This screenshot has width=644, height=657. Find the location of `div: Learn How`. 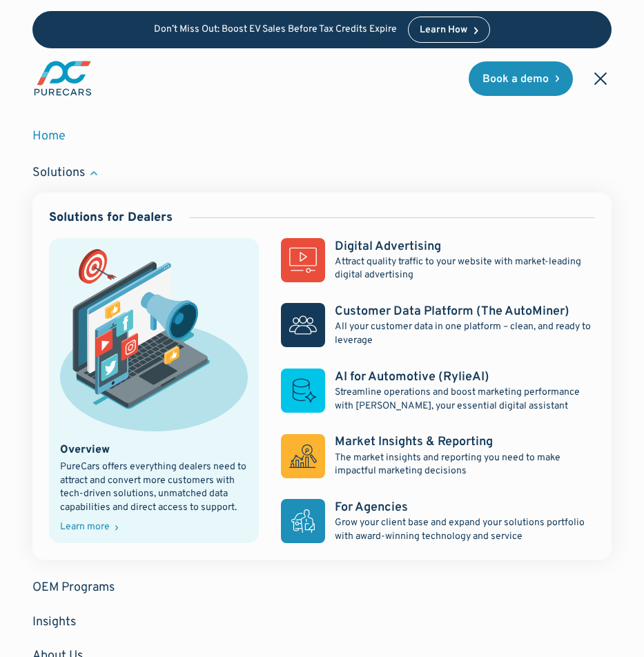

div: Learn How is located at coordinates (443, 31).